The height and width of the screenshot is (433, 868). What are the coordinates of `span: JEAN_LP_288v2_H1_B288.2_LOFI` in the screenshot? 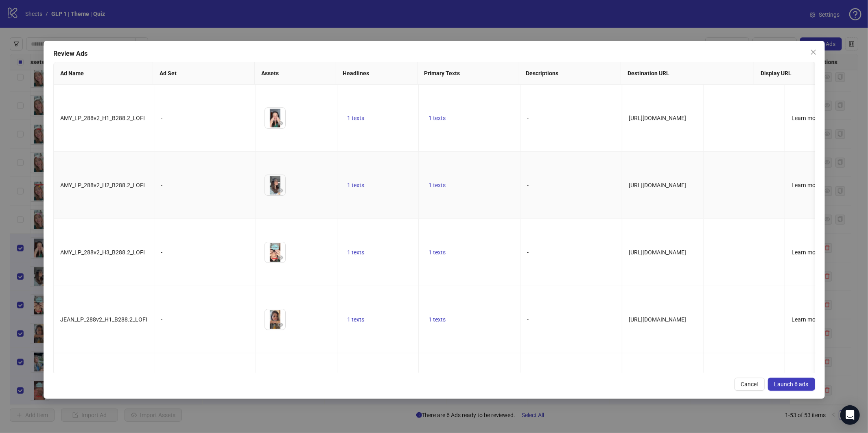 It's located at (104, 320).